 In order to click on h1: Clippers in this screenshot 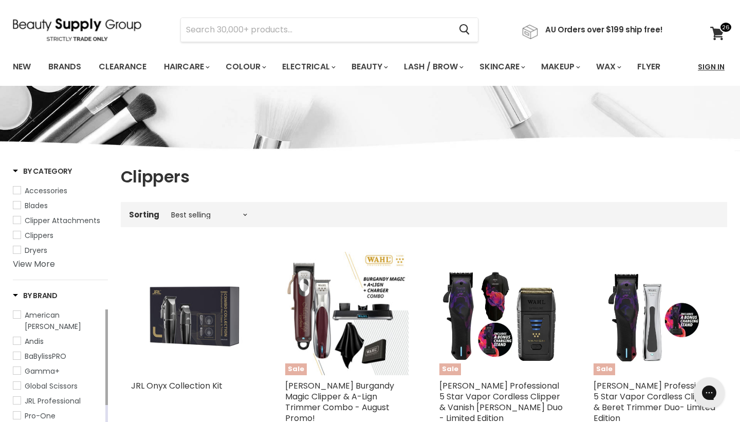, I will do `click(424, 177)`.